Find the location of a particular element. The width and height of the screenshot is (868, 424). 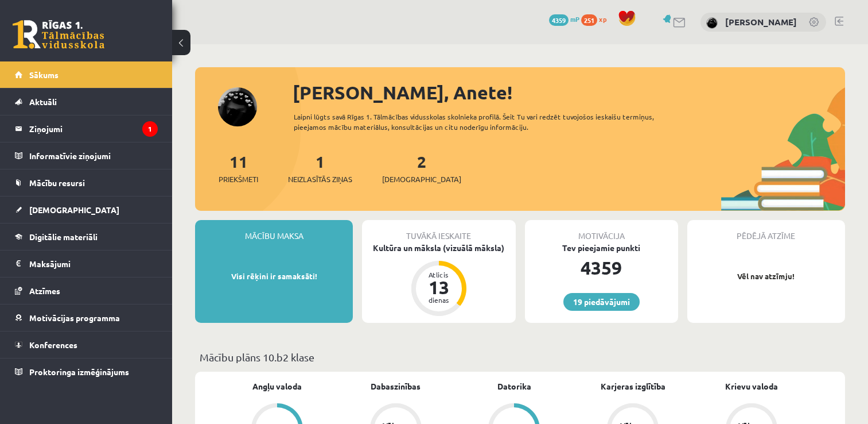

a: 4359 mP is located at coordinates (564, 19).